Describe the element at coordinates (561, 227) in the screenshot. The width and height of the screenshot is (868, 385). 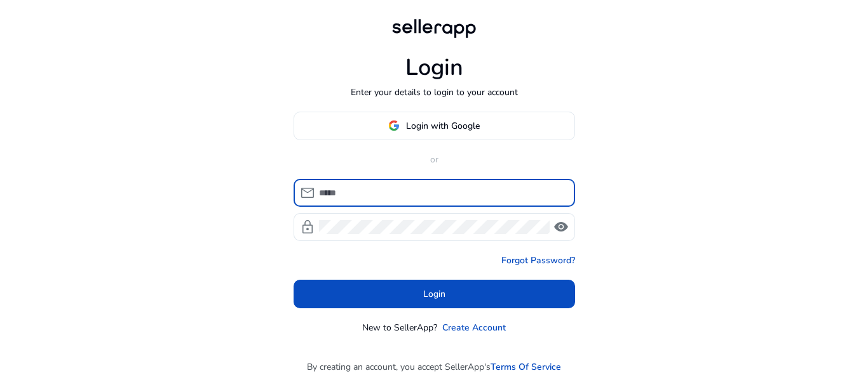
I see `span: visibility` at that location.